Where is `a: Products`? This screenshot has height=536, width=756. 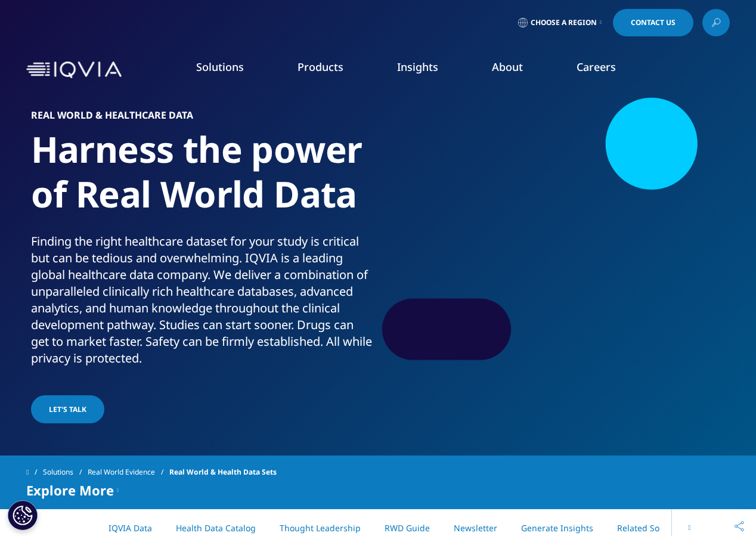
a: Products is located at coordinates (320, 67).